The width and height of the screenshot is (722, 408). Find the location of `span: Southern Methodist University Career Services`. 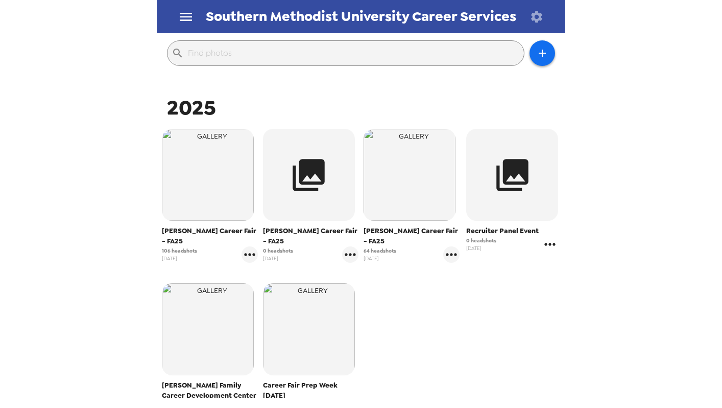

span: Southern Methodist University Career Services is located at coordinates (361, 16).